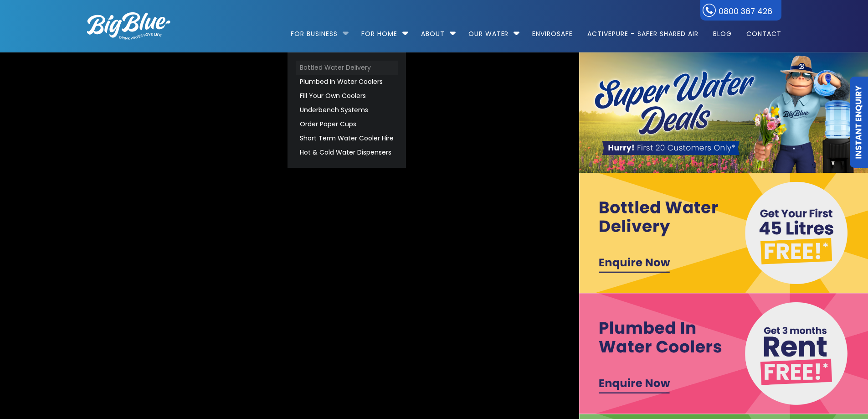 This screenshot has height=419, width=868. Describe the element at coordinates (859, 122) in the screenshot. I see `a: Instant Enquiry` at that location.